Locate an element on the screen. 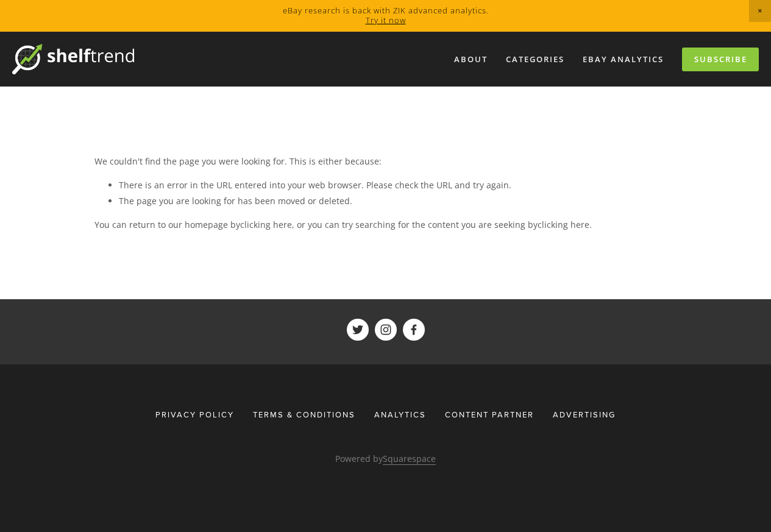  a: Try it now is located at coordinates (386, 20).